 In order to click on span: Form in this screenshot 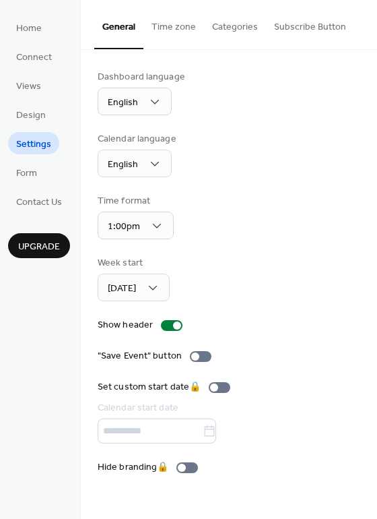, I will do `click(26, 173)`.